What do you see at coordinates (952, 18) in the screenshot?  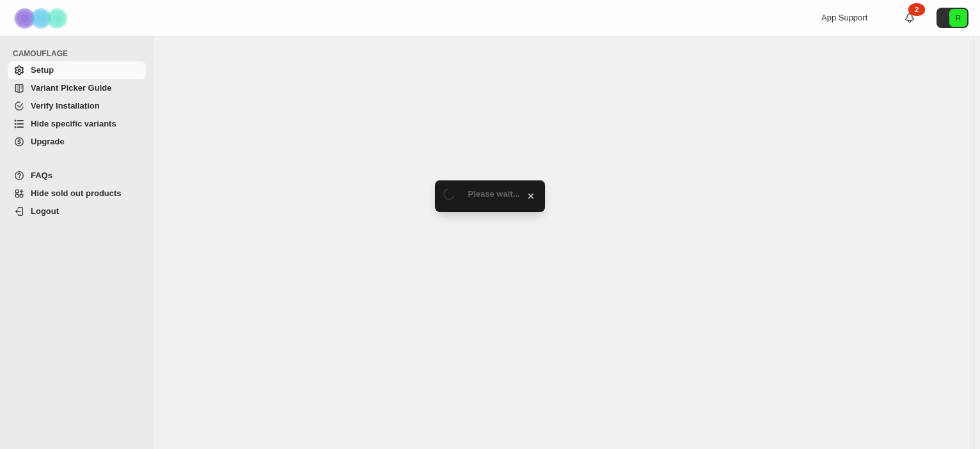 I see `button: Avatar with initials R` at bounding box center [952, 18].